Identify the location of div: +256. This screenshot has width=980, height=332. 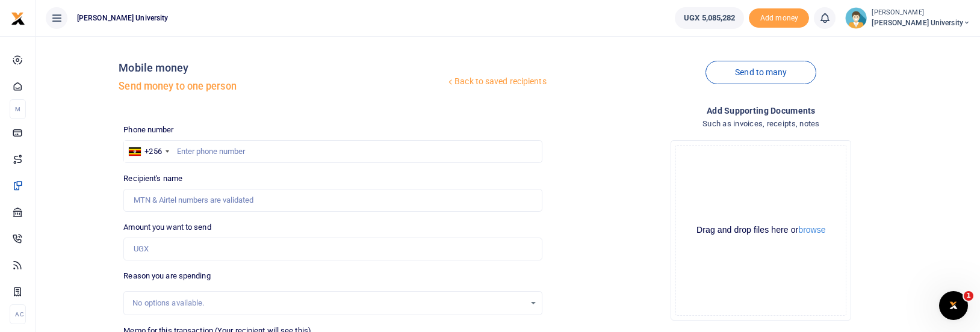
(153, 152).